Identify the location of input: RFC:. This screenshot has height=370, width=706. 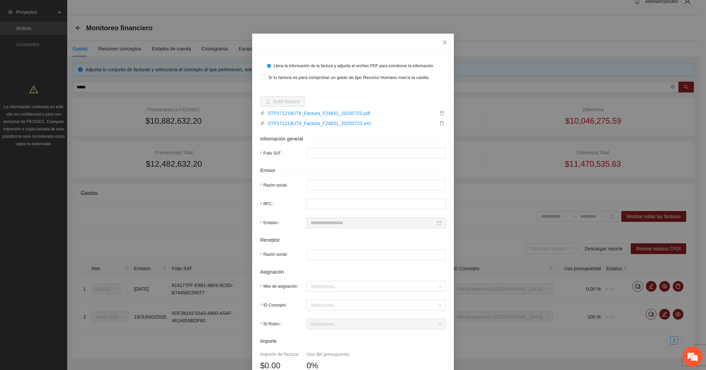
(376, 204).